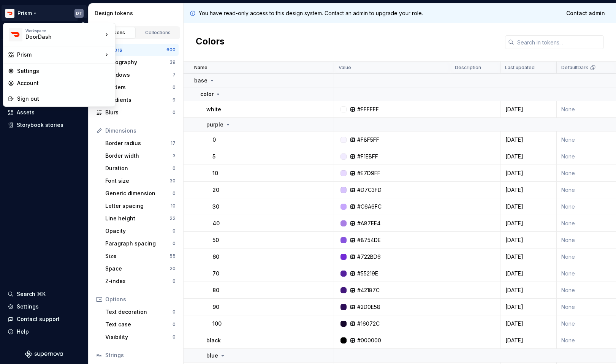 The height and width of the screenshot is (364, 616). Describe the element at coordinates (58, 37) in the screenshot. I see `div: DoorDash` at that location.